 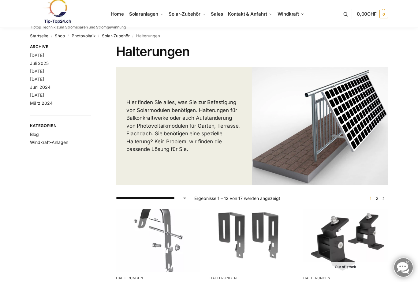 What do you see at coordinates (152, 198) in the screenshot?
I see `select: Shop-Reihenfolge` at bounding box center [152, 198].